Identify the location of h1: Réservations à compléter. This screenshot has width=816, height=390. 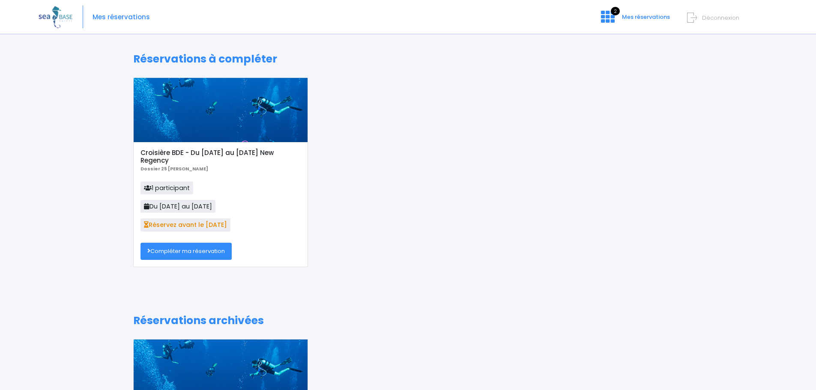
(408, 59).